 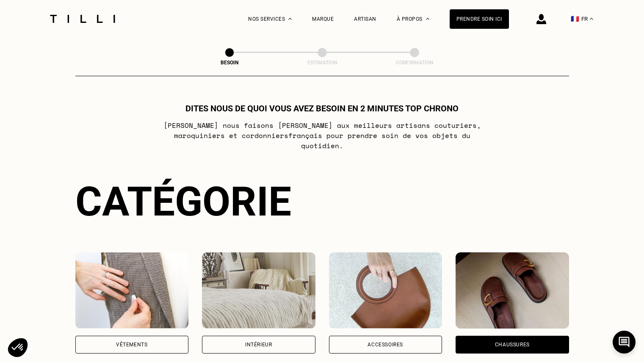 I want to click on div: Estimation, so click(x=322, y=63).